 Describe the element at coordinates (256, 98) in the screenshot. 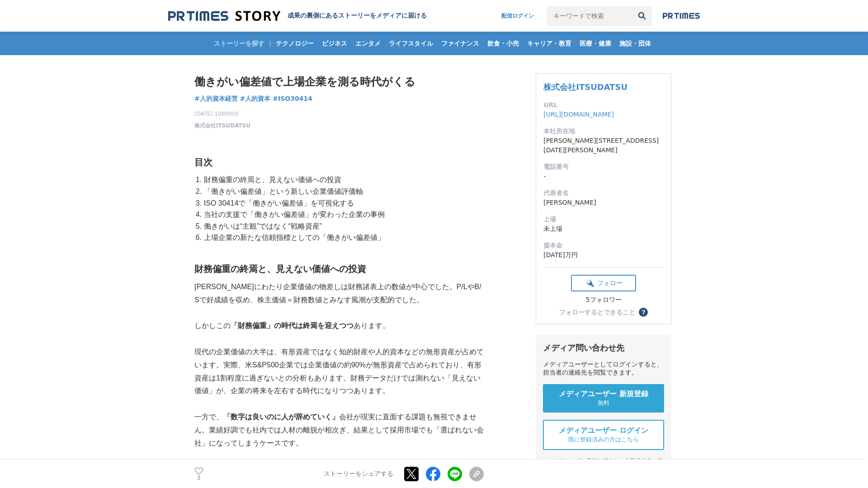

I see `a: #人的資本` at that location.